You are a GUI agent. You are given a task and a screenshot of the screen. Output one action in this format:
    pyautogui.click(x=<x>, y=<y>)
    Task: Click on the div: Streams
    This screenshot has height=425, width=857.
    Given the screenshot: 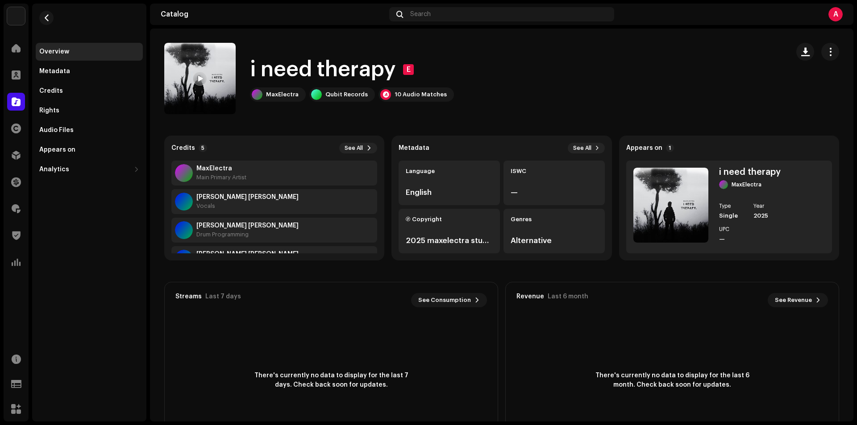 What is the action you would take?
    pyautogui.click(x=188, y=297)
    